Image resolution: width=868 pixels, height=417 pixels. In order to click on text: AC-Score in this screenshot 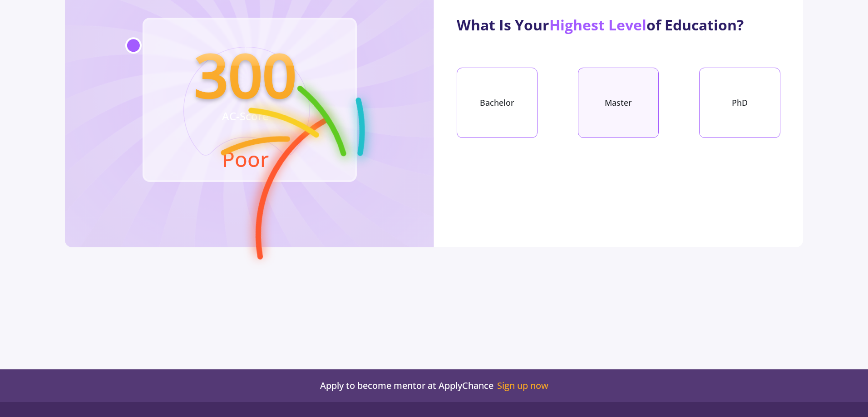, I will do `click(245, 115)`.